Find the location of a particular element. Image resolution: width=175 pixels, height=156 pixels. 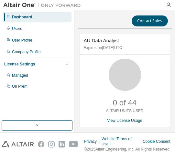

img: facebook.svg is located at coordinates (41, 144).